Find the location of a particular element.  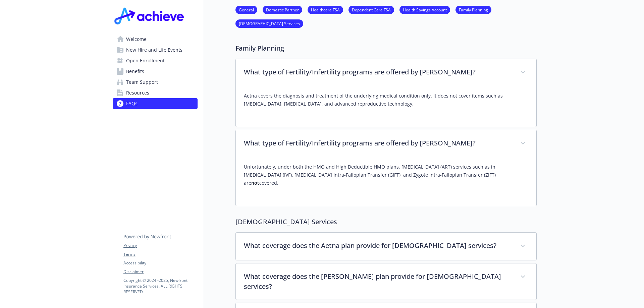

span: New Hire and Life Events is located at coordinates (154, 50).